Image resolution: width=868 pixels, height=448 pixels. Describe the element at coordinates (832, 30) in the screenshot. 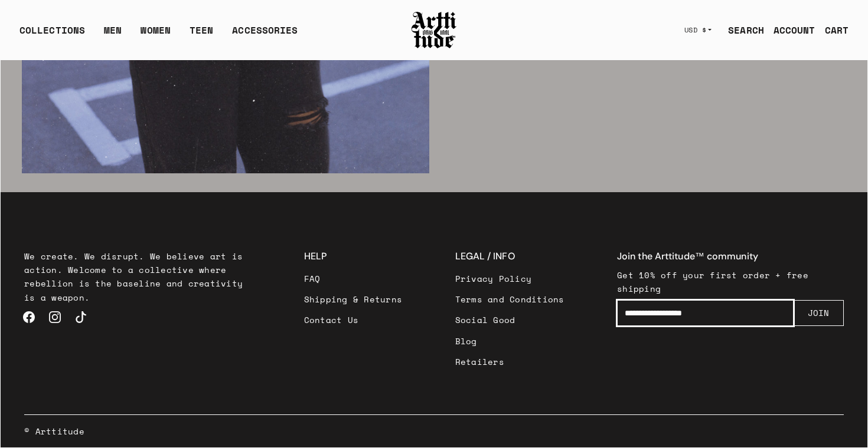

I see `a: Open cart` at that location.